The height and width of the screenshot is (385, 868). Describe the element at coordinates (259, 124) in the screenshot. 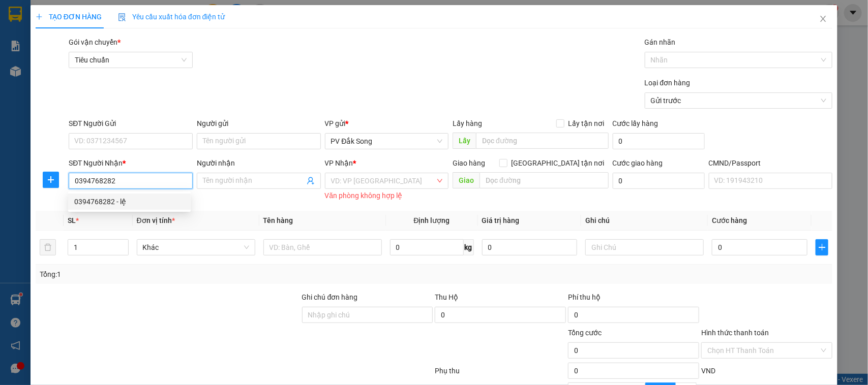

I see `div: Người gửi` at that location.